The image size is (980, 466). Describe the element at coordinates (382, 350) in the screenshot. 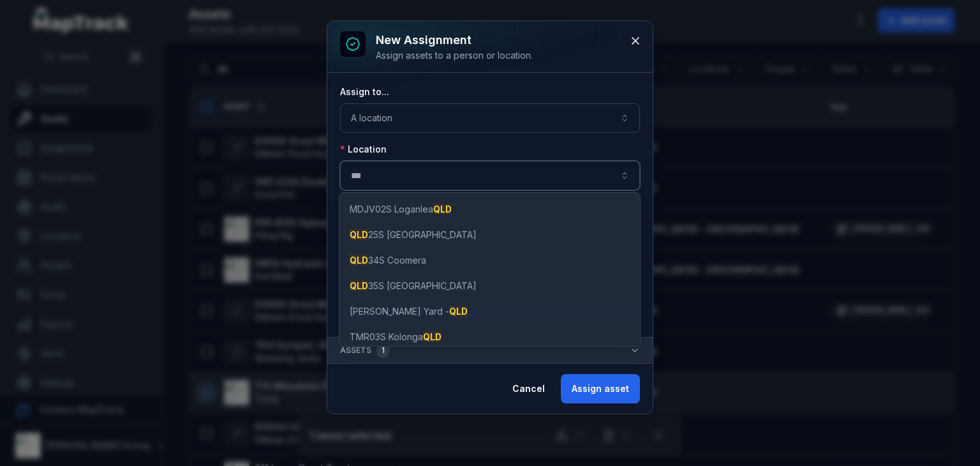

I see `div: 1` at that location.